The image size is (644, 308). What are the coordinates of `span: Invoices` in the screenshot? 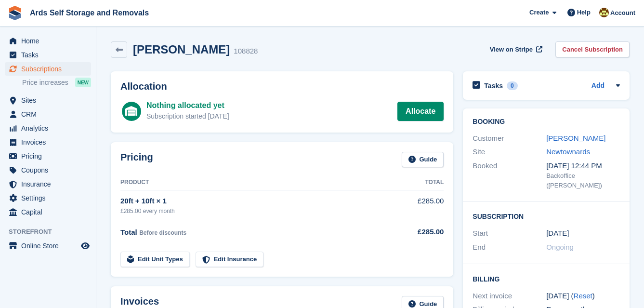 It's located at (50, 142).